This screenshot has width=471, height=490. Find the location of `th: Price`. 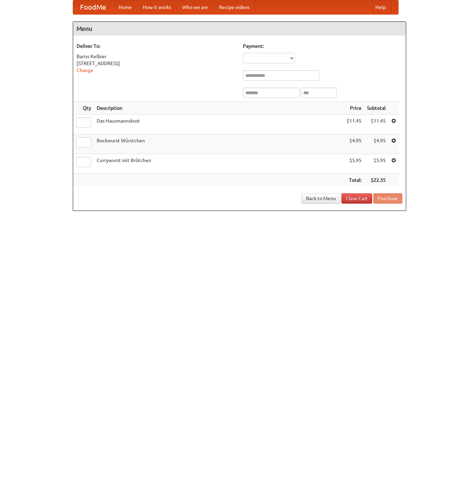

th: Price is located at coordinates (354, 108).